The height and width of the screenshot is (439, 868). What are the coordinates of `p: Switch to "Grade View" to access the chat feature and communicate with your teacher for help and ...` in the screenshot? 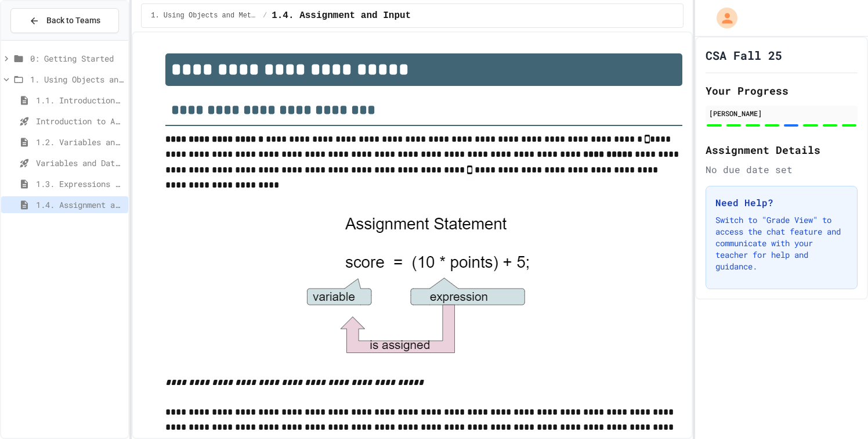 It's located at (782, 243).